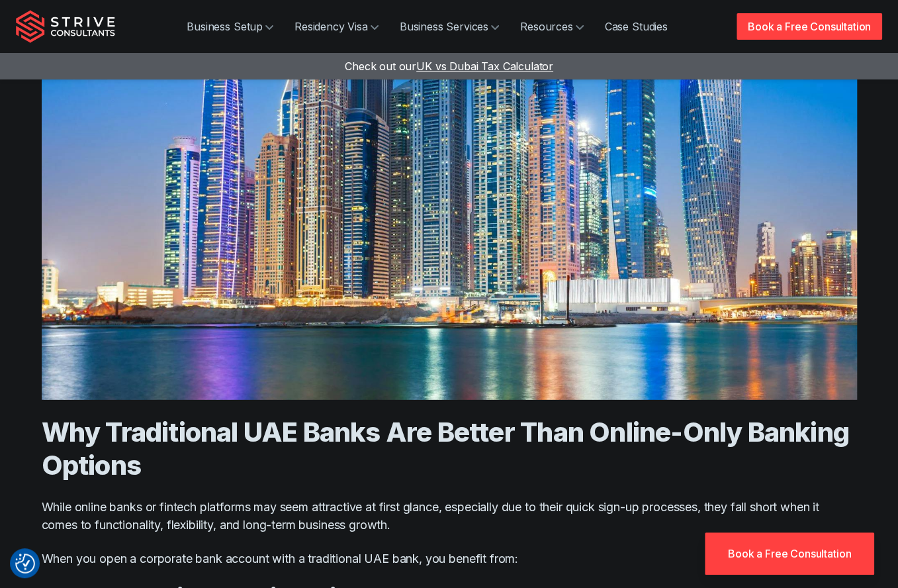 This screenshot has width=898, height=588. I want to click on img: Strive Consultants, so click(65, 27).